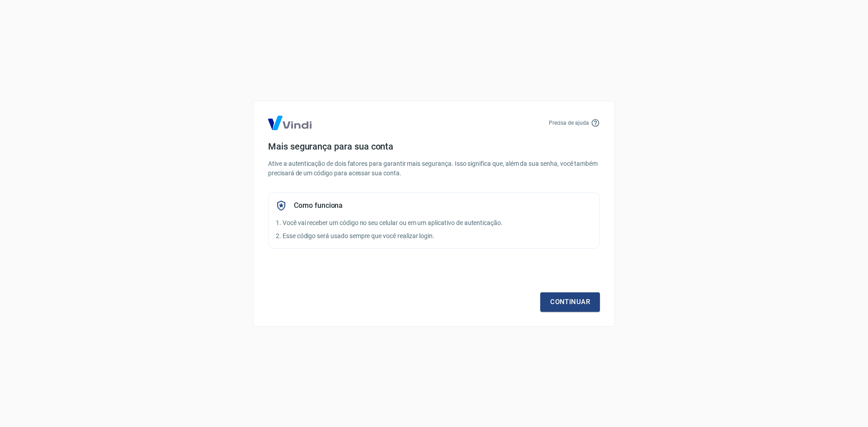 The image size is (868, 427). I want to click on p: Precisa de ajuda, so click(569, 123).